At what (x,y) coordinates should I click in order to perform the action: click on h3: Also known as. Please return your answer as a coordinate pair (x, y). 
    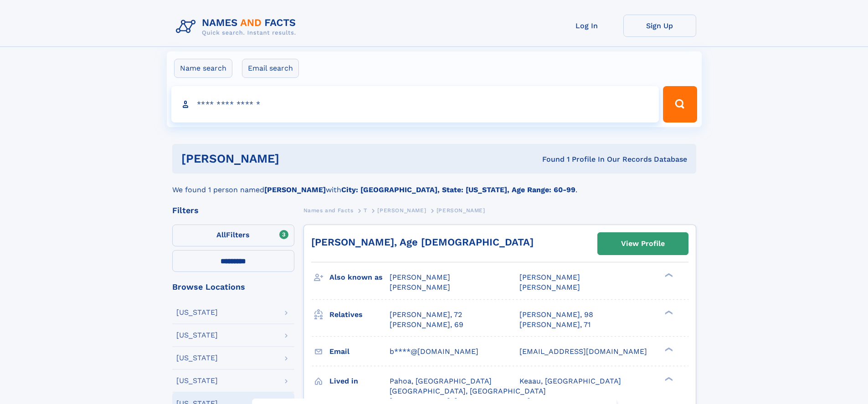
    Looking at the image, I should click on (360, 277).